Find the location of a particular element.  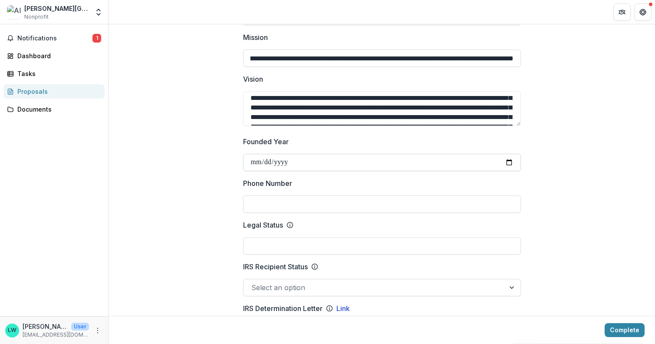

span: Nonprofit is located at coordinates (36, 17).